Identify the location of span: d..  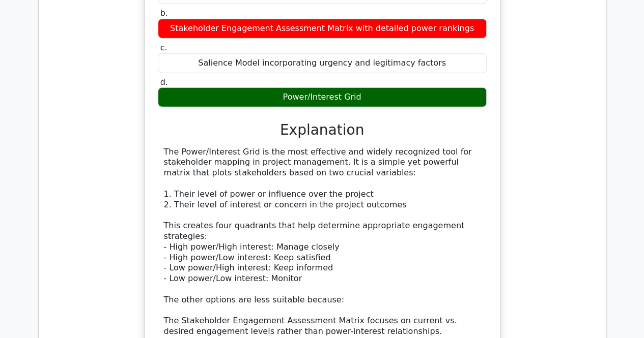
(164, 82).